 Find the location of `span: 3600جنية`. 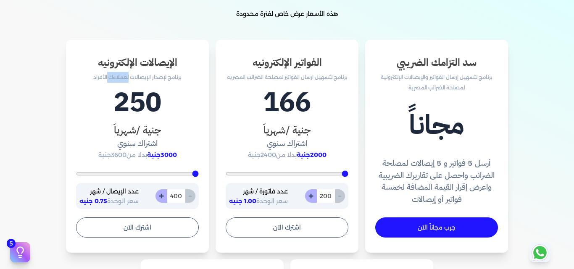

span: 3600جنية is located at coordinates (112, 155).